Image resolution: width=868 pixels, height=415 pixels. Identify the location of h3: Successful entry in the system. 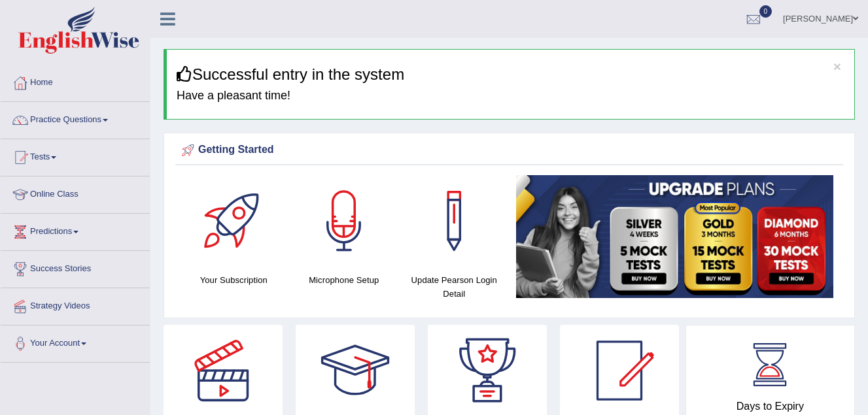
(510, 75).